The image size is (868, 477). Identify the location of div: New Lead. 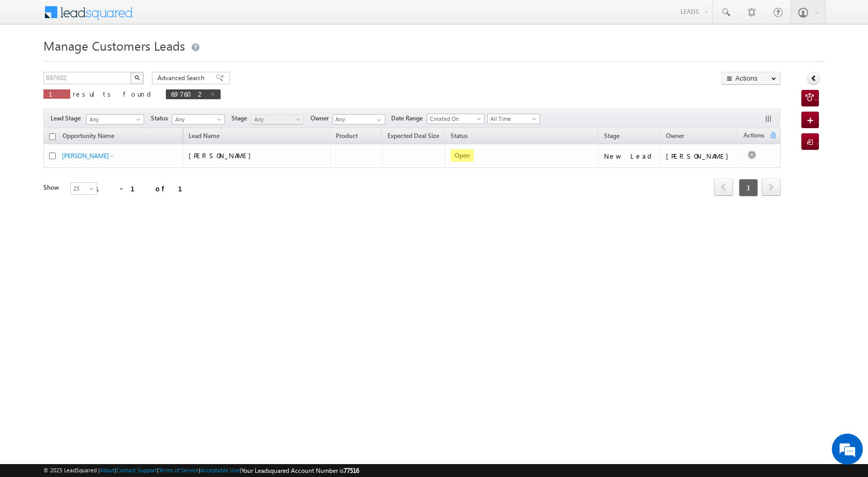
(630, 156).